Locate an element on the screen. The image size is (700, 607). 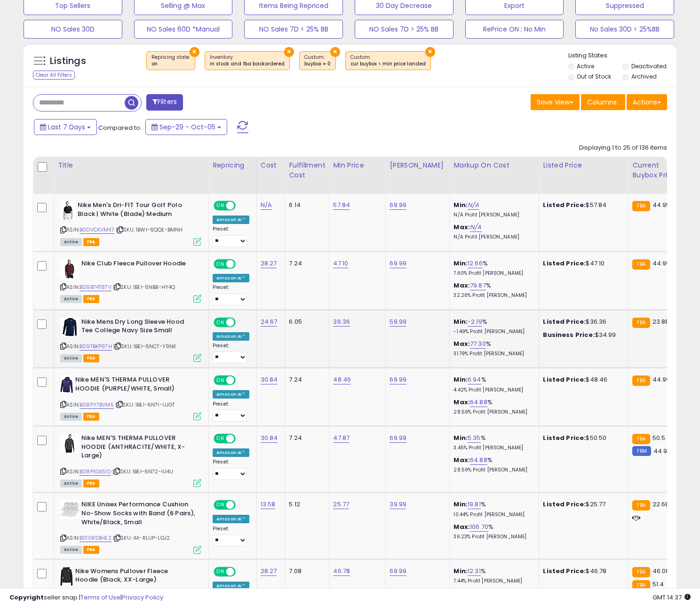
span: | SKU: 1BEI-6N7I-UJGT is located at coordinates (145, 404).